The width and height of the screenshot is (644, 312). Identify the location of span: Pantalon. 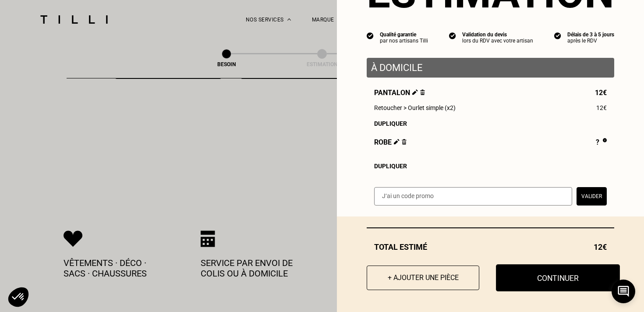
(399, 93).